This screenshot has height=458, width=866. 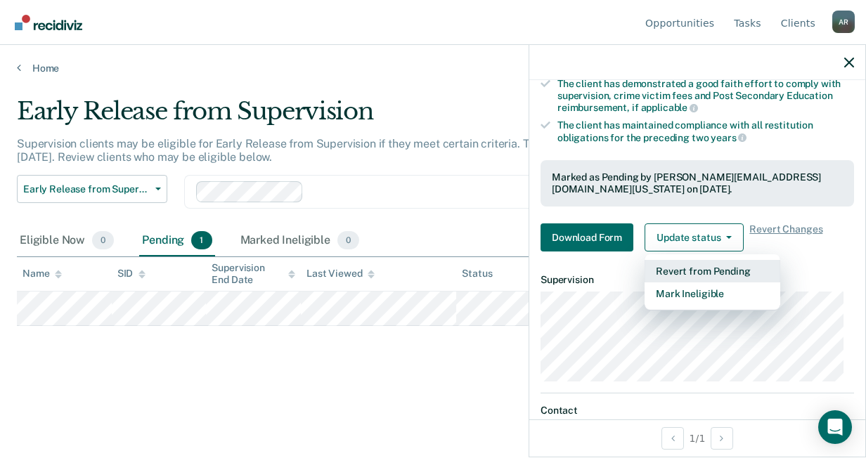 What do you see at coordinates (697, 438) in the screenshot?
I see `div: 1 / 1` at bounding box center [697, 438].